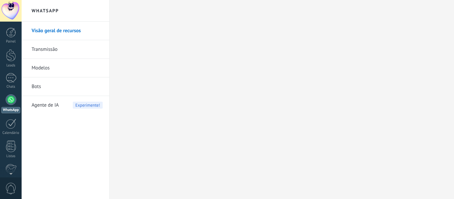  Describe the element at coordinates (65, 87) in the screenshot. I see `li: Bots` at that location.